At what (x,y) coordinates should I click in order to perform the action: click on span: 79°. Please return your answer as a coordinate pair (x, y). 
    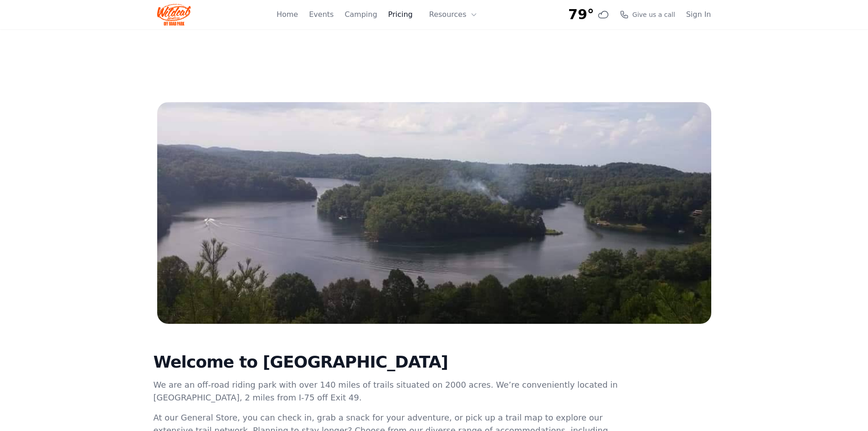
    Looking at the image, I should click on (581, 15).